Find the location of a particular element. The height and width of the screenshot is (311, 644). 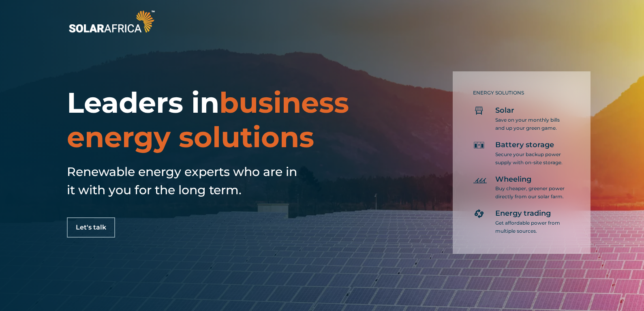

p: Secure your backup power supply with on-site storage. is located at coordinates (531, 159).